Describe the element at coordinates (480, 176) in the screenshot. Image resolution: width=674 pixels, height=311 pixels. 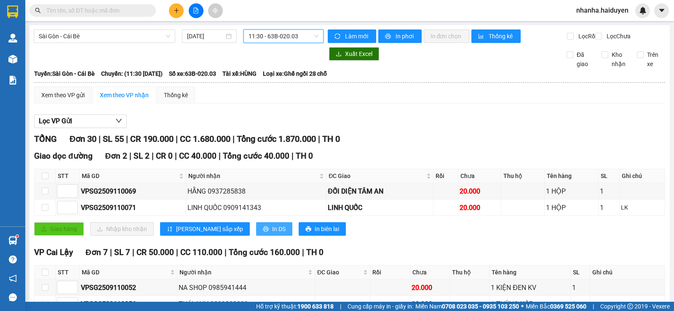
I see `th: Chưa` at that location.